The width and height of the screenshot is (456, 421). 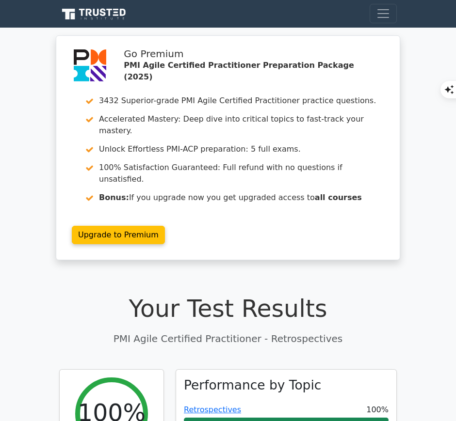 I want to click on span: 100%, so click(x=377, y=410).